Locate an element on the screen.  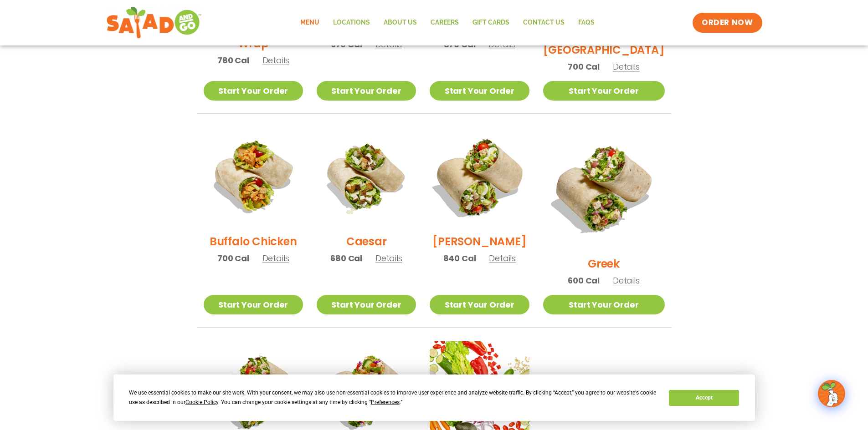
div: We use essential cookies to make our site work. With your consent, we may also use non-essential ... is located at coordinates (393, 398).